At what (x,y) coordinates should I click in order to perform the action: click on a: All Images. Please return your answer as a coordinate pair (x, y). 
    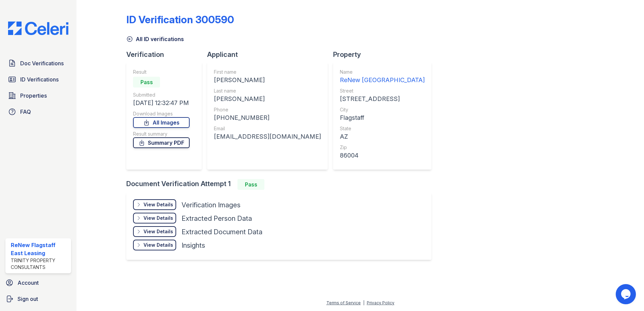
    Looking at the image, I should click on (161, 122).